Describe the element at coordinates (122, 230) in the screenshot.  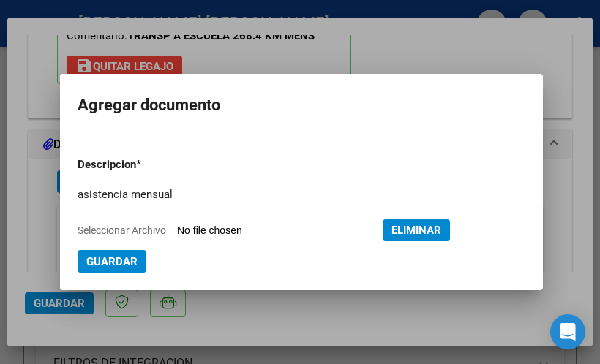
I see `span: Seleccionar Archivo` at that location.